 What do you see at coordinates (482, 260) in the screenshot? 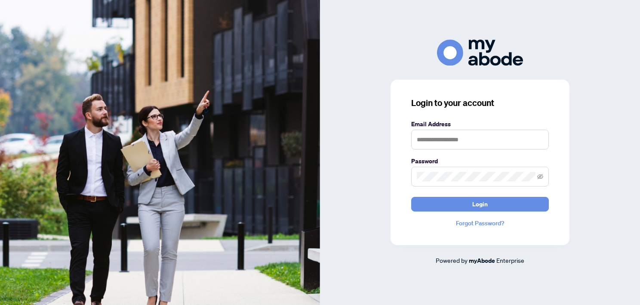
I see `a: myAbode` at bounding box center [482, 260].